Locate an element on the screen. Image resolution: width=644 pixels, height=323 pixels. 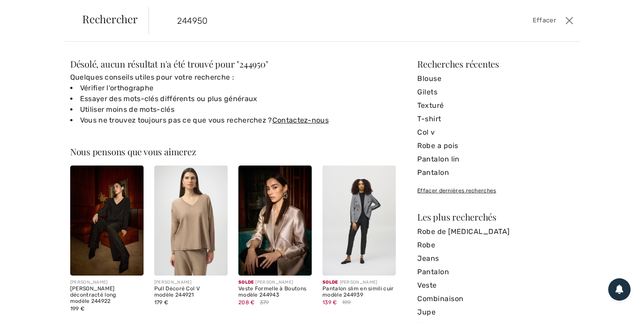
div: Recherches récentes is located at coordinates (495, 64).